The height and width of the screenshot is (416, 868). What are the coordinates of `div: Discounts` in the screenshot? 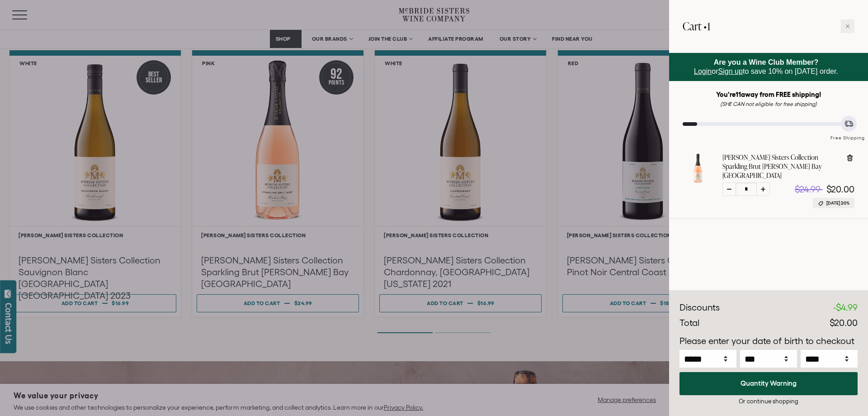 It's located at (700, 308).